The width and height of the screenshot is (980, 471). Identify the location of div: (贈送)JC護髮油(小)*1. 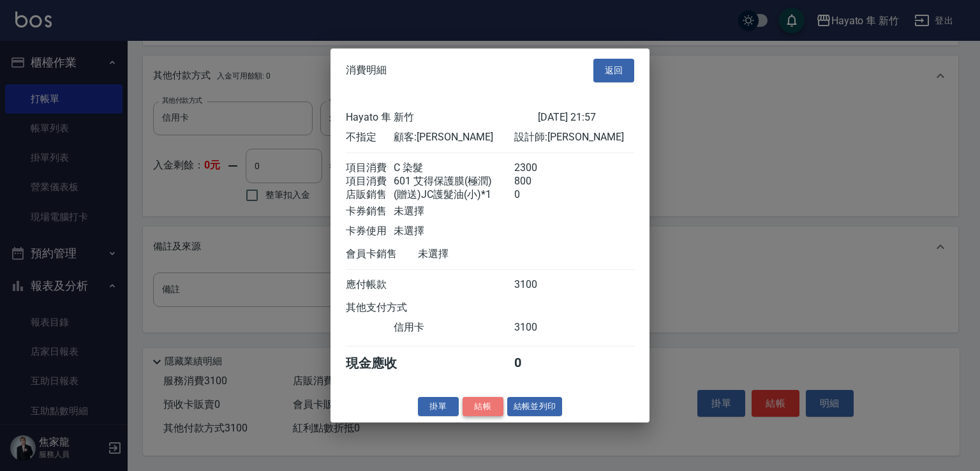
(454, 194).